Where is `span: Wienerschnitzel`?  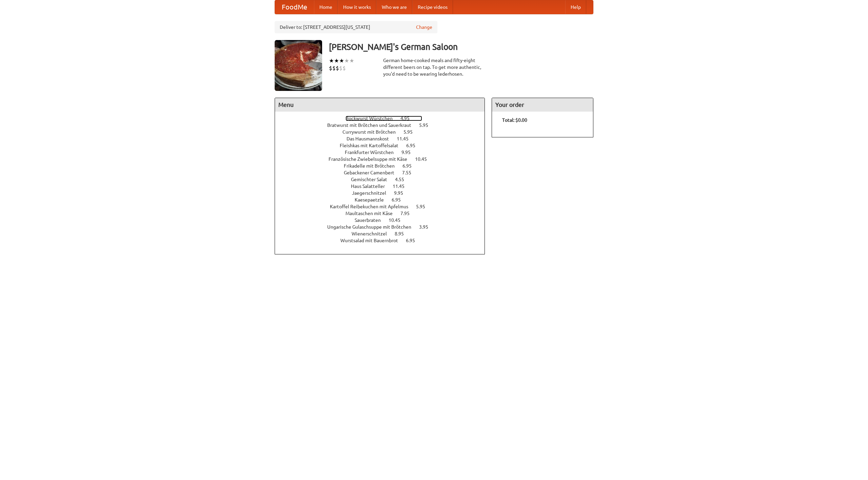 span: Wienerschnitzel is located at coordinates (372, 234).